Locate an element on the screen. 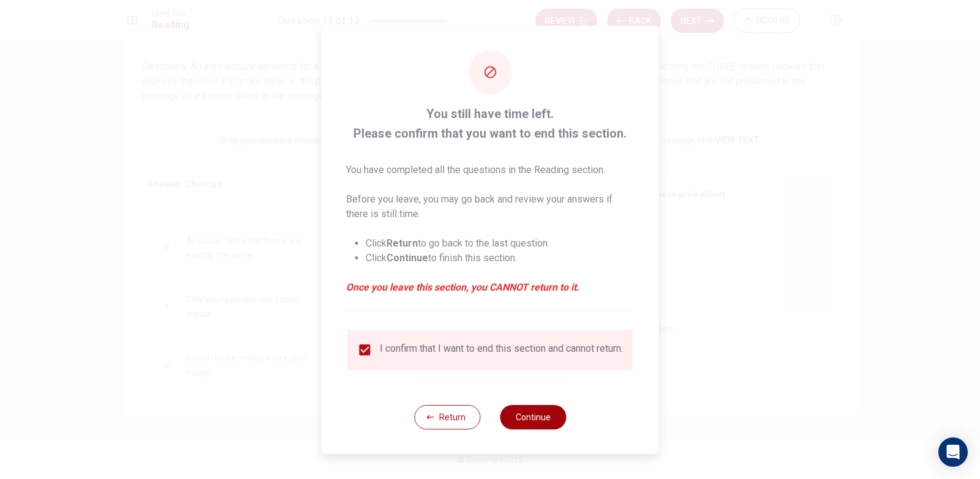 This screenshot has width=980, height=479. button: Return is located at coordinates (447, 418).